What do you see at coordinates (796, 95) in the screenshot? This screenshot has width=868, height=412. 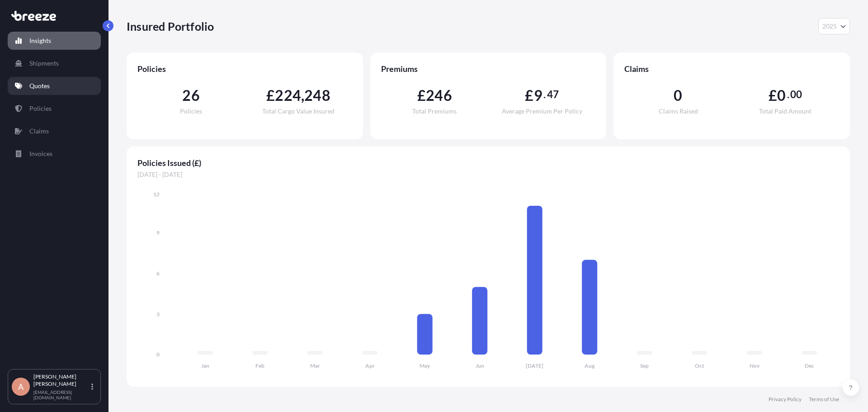 I see `span: 00` at bounding box center [796, 95].